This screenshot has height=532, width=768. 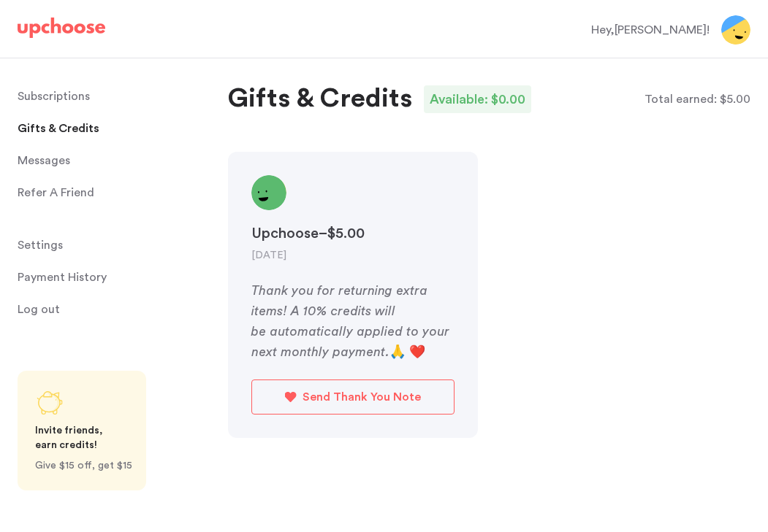 I want to click on a: Messages, so click(x=100, y=161).